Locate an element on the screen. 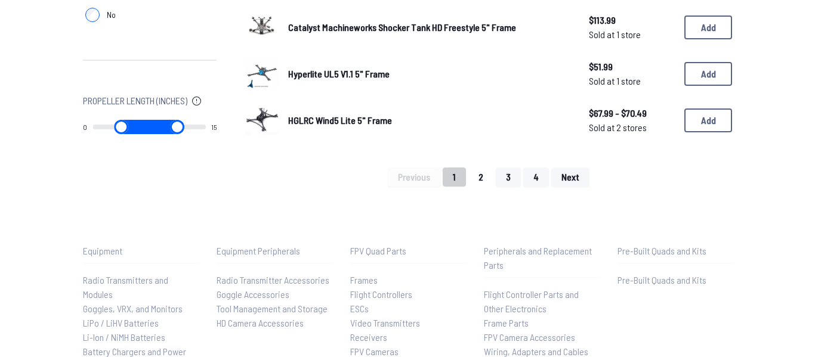 This screenshot has width=815, height=357. span: HD Camera Accessories is located at coordinates (260, 323).